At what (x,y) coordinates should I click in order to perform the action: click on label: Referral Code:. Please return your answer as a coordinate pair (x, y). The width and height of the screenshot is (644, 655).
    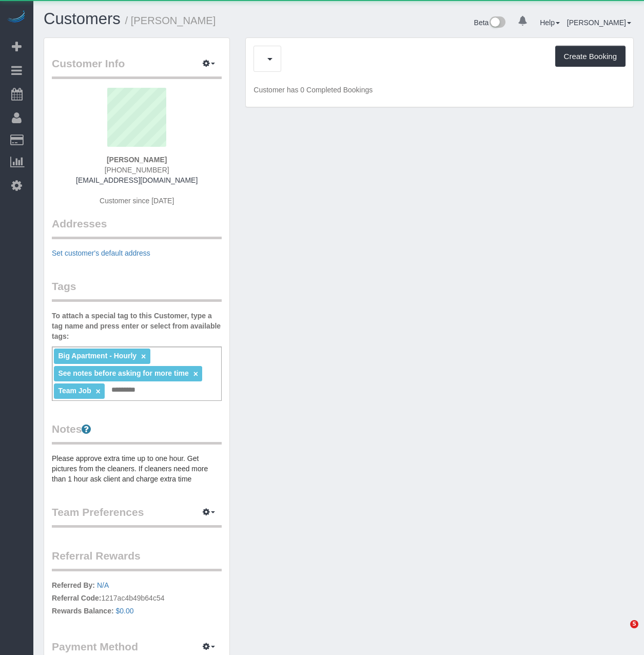
    Looking at the image, I should click on (76, 598).